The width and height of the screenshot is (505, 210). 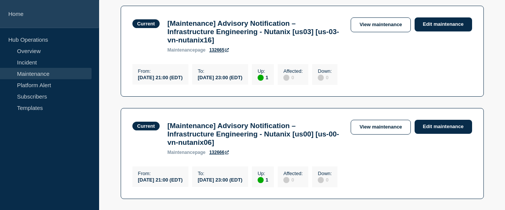 What do you see at coordinates (255, 32) in the screenshot?
I see `h3: [Maintenance] Advisory Notification – Infrastructure Engineering - Nutanix [us03] [us-03-vn-nutan...` at bounding box center [255, 32].